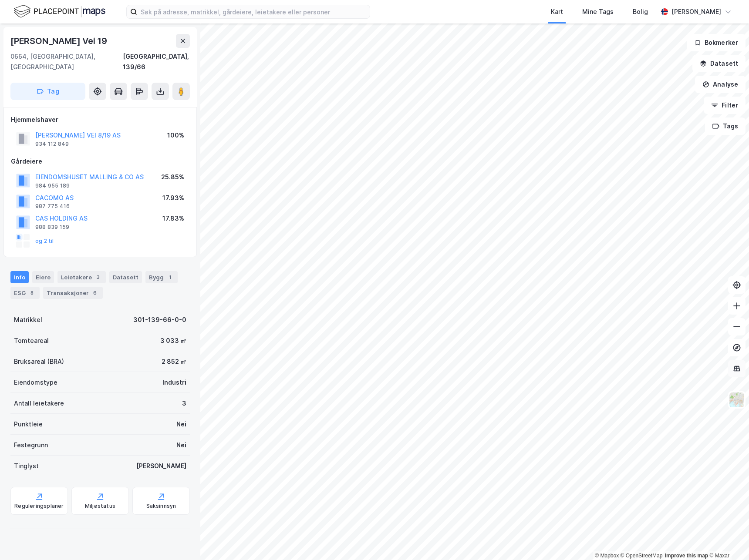 The height and width of the screenshot is (560, 749). I want to click on div: 987 775 416, so click(52, 206).